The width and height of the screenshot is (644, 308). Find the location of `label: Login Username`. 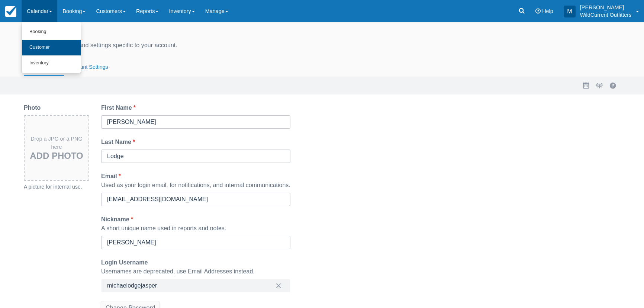

label: Login Username is located at coordinates (125, 263).